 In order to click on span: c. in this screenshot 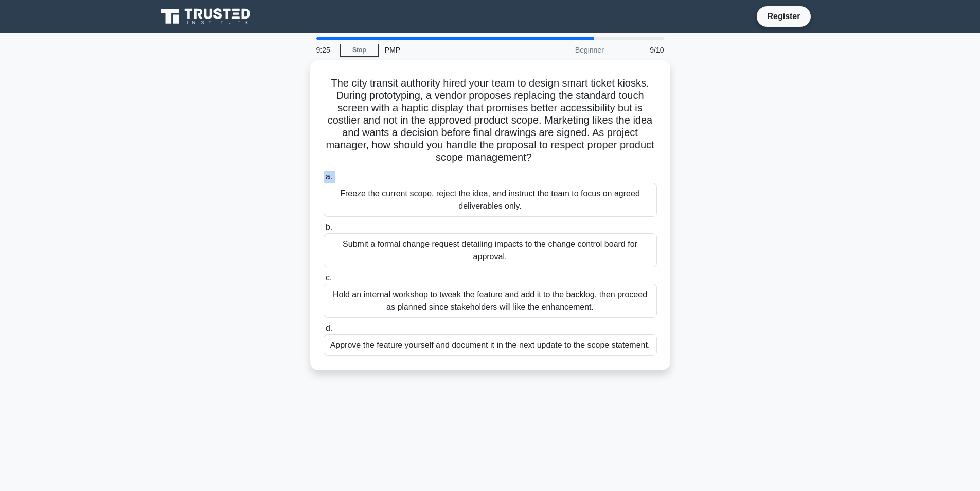, I will do `click(328, 277)`.